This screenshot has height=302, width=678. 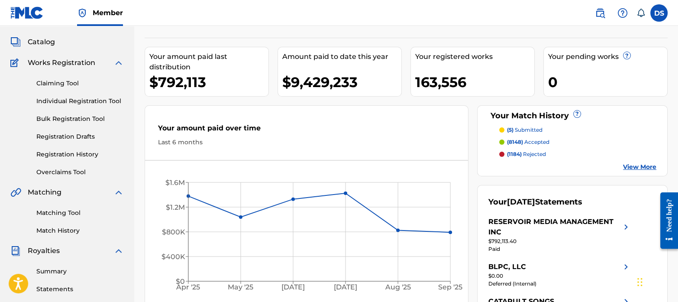 What do you see at coordinates (209, 82) in the screenshot?
I see `div: $792,113` at bounding box center [209, 82].